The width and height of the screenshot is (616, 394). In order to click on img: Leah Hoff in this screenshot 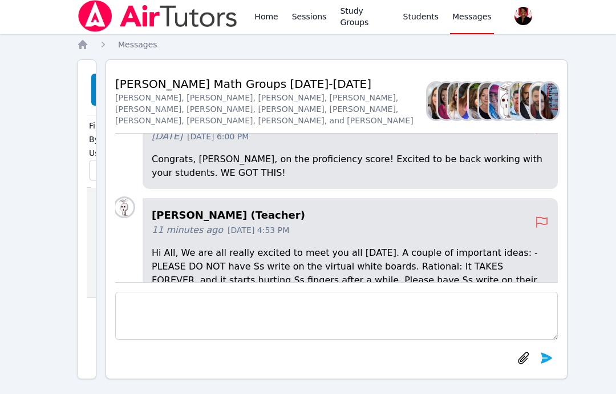, I will do `click(549, 101)`.